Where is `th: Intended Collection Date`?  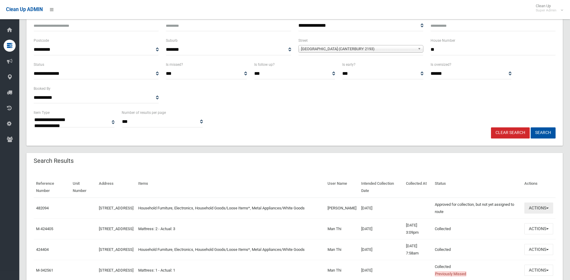 th: Intended Collection Date is located at coordinates (381, 187).